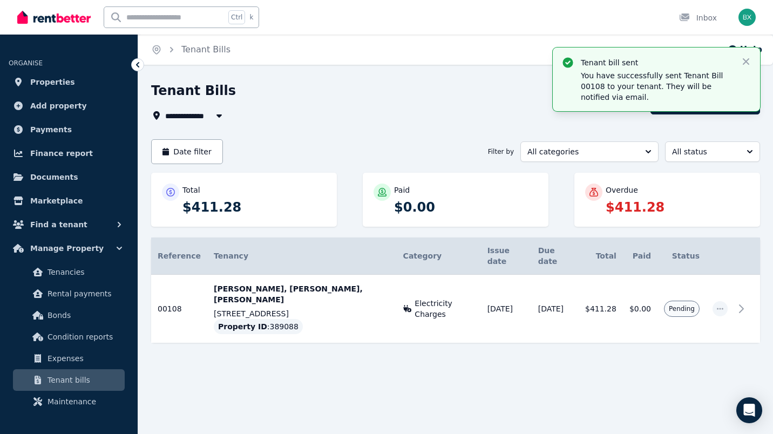 The height and width of the screenshot is (434, 773). I want to click on span: Pending, so click(682, 309).